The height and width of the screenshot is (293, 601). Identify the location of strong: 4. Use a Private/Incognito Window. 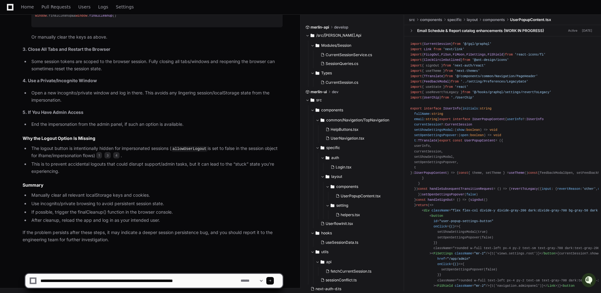
(60, 80).